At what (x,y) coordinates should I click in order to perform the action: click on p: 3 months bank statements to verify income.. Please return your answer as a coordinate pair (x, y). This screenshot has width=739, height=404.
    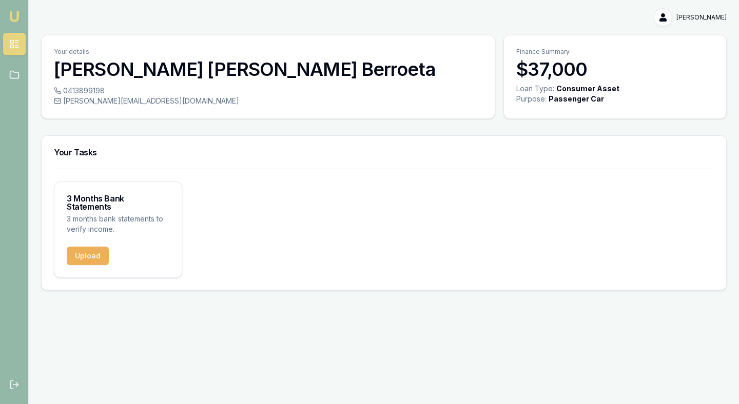
    Looking at the image, I should click on (118, 224).